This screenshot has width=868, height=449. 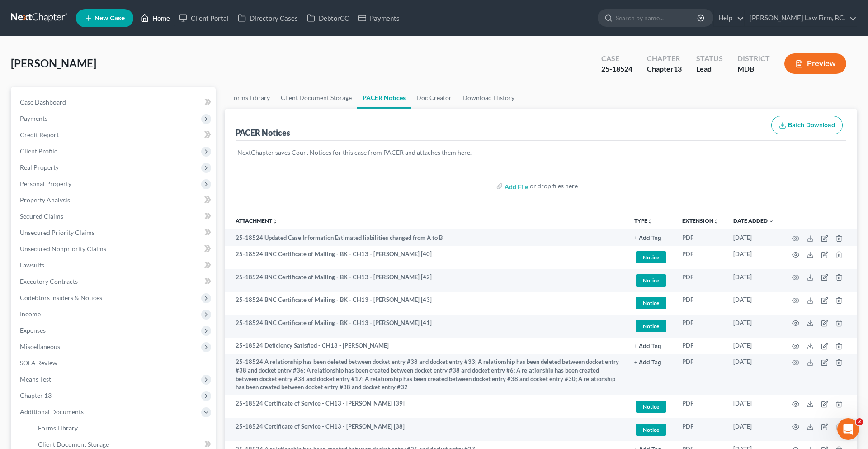 I want to click on div: Lead, so click(x=710, y=69).